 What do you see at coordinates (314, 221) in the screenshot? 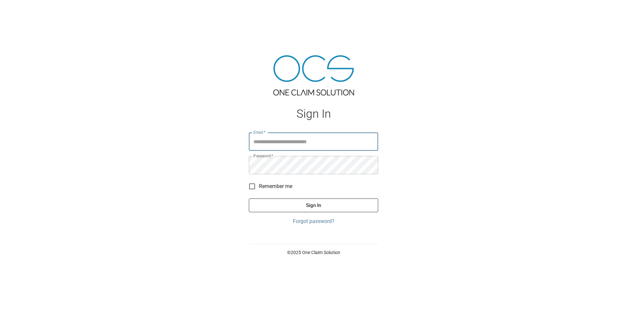
I see `a: Forgot password?` at bounding box center [314, 221].